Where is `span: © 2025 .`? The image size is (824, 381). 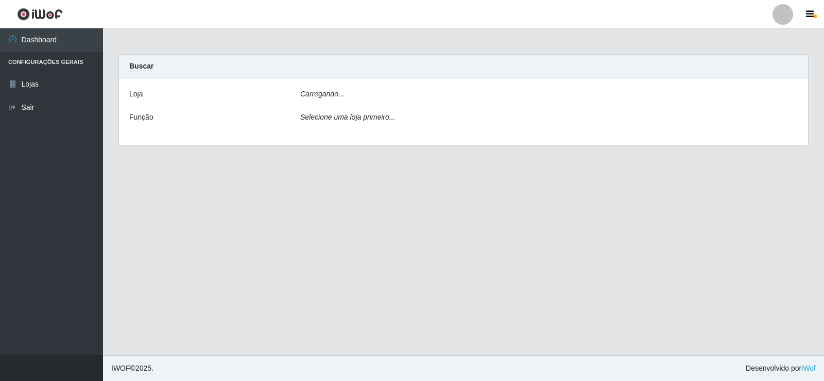
span: © 2025 . is located at coordinates (132, 368).